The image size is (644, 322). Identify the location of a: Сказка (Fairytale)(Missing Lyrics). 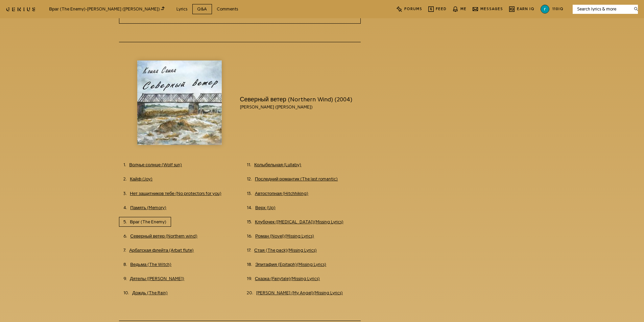
(287, 279).